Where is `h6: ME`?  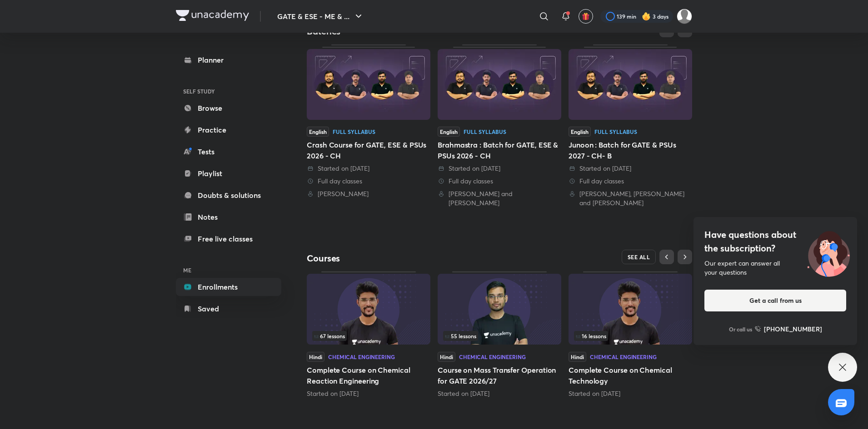 h6: ME is located at coordinates (228, 270).